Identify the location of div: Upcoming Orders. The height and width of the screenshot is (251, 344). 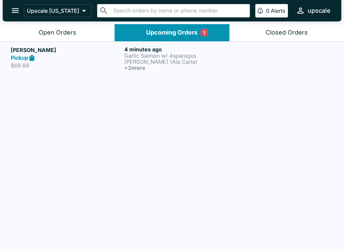
(172, 33).